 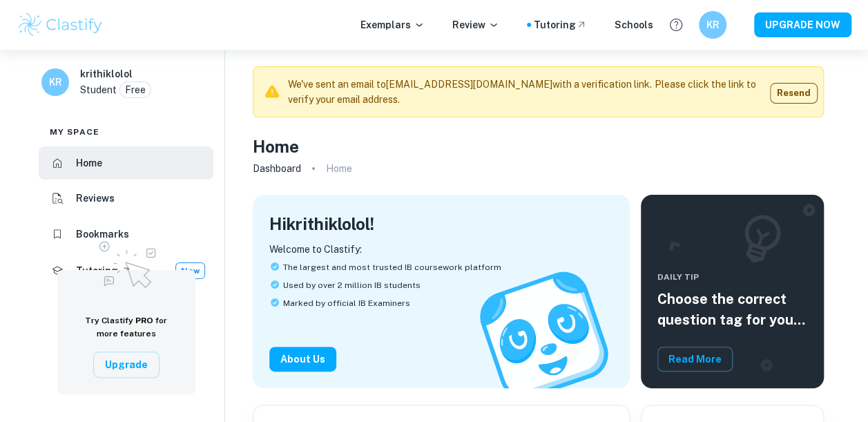 I want to click on button: Upgrade, so click(x=126, y=365).